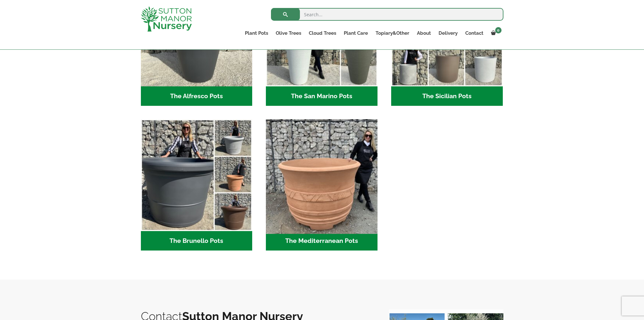  What do you see at coordinates (393, 33) in the screenshot?
I see `a: Topiary&Other` at bounding box center [393, 33].